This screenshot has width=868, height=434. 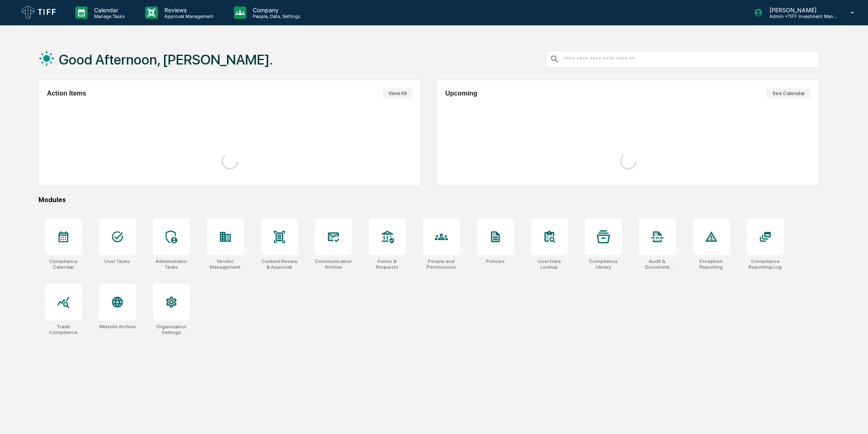 What do you see at coordinates (172, 330) in the screenshot?
I see `div: Organization Settings` at bounding box center [172, 330].